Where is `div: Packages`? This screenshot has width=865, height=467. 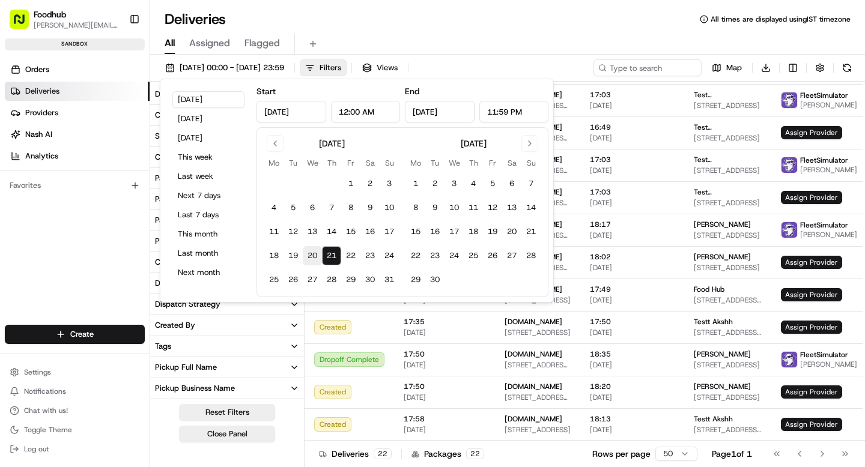
div: Packages is located at coordinates (448, 454).